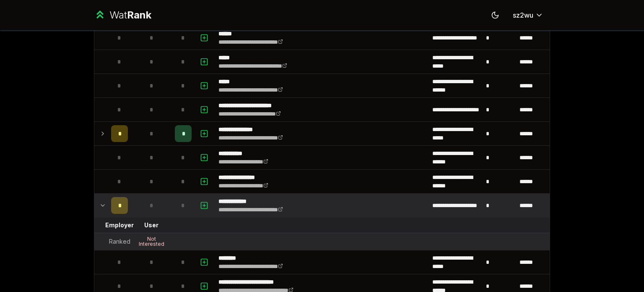 The width and height of the screenshot is (644, 292). I want to click on div: Wat, so click(130, 15).